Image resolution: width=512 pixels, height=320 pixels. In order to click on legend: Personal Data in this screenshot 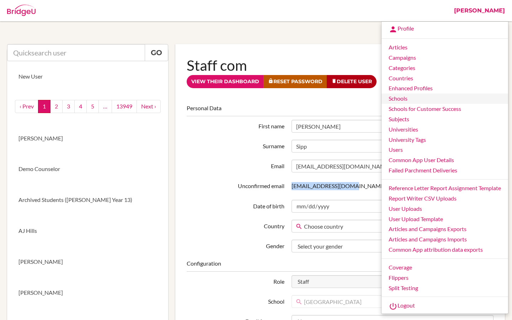, I will do `click(340, 110)`.